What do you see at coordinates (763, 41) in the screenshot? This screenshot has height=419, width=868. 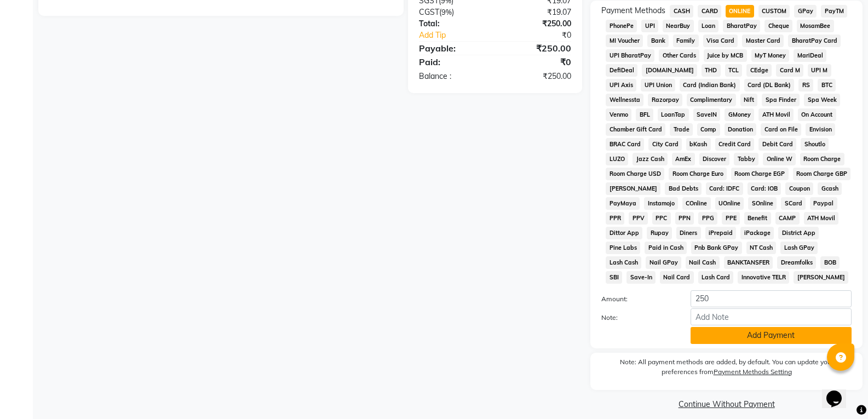 I see `span: Master Card` at bounding box center [763, 41].